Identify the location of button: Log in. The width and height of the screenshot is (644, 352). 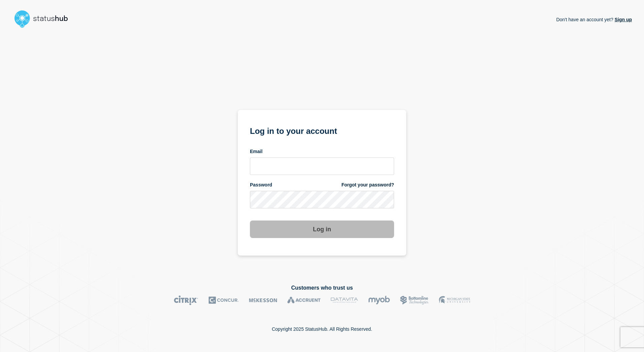
(322, 229).